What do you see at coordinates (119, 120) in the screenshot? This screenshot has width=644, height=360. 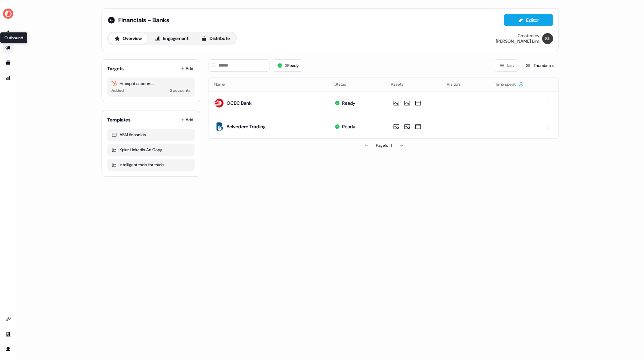 I see `div: Templates` at bounding box center [119, 120].